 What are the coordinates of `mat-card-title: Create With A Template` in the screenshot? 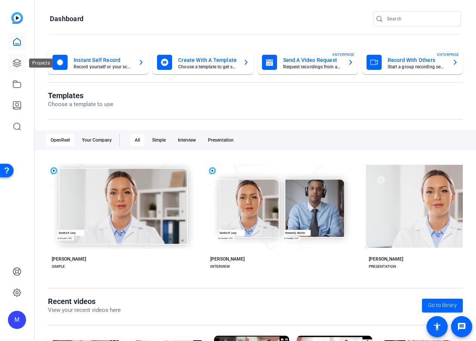 It's located at (207, 60).